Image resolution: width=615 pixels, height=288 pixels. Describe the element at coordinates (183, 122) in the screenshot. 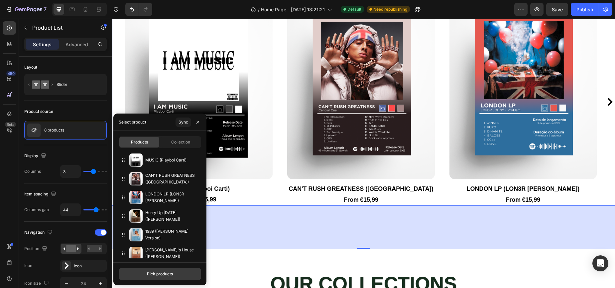

I see `div: Sync` at that location.